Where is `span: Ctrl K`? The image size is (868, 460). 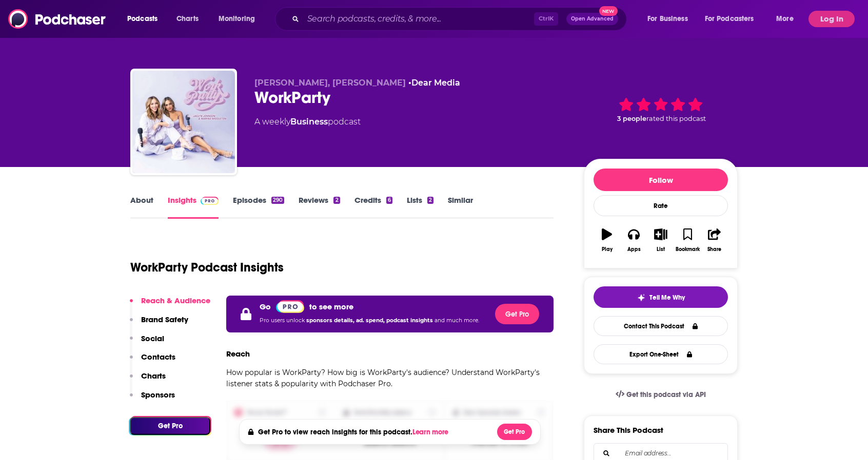
span: Ctrl K is located at coordinates (546, 19).